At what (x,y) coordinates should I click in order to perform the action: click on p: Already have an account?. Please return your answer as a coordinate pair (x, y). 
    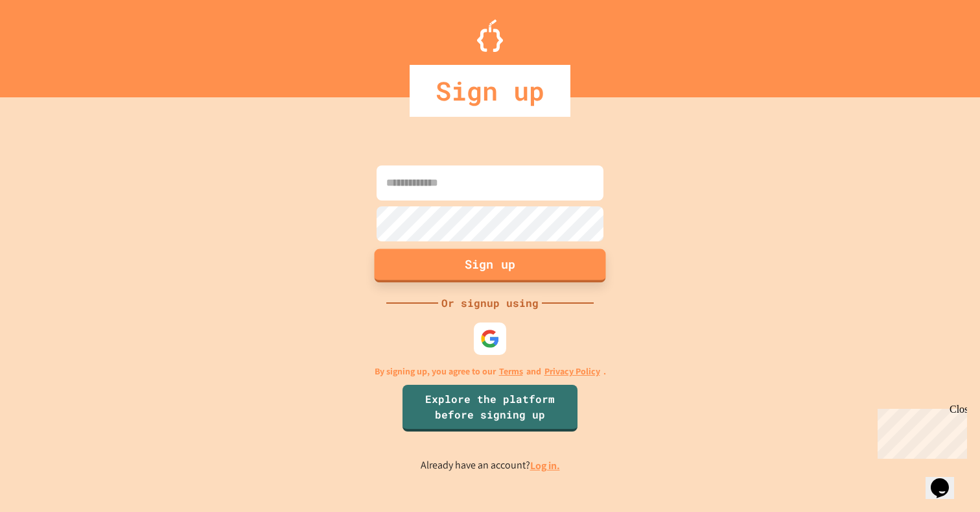
    Looking at the image, I should click on (490, 465).